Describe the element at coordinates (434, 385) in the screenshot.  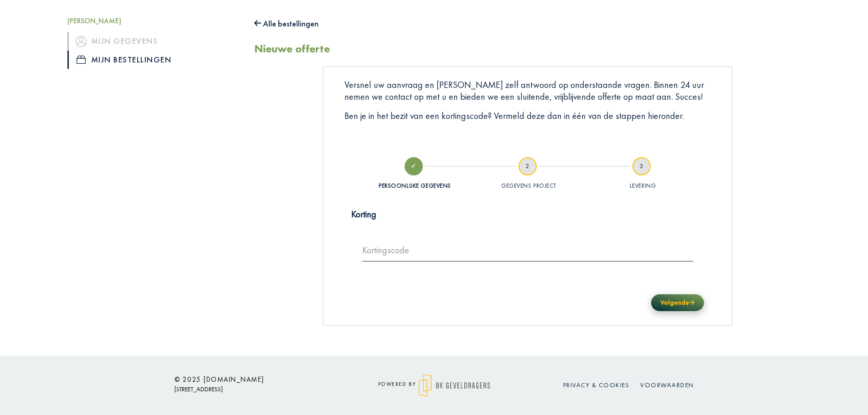
I see `div: powered by` at that location.